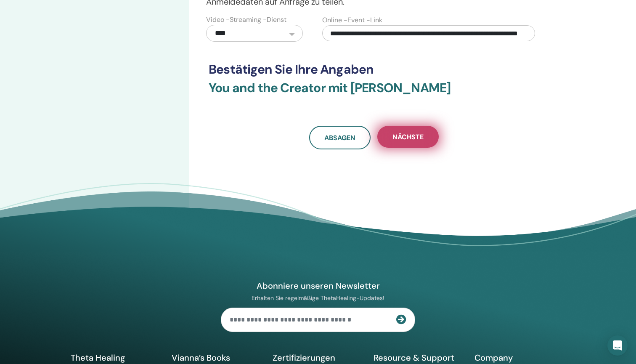 The height and width of the screenshot is (364, 636). Describe the element at coordinates (352, 20) in the screenshot. I see `label: Online -Event -Link` at that location.